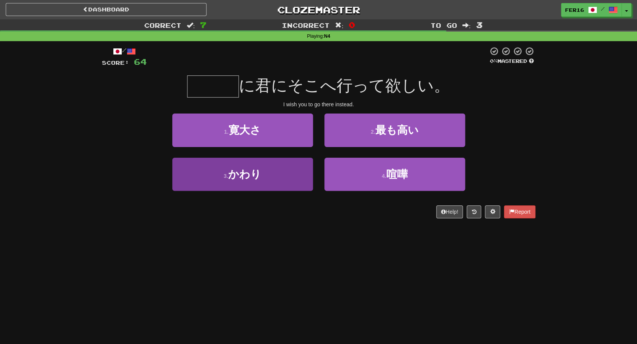  I want to click on span: 0, so click(352, 25).